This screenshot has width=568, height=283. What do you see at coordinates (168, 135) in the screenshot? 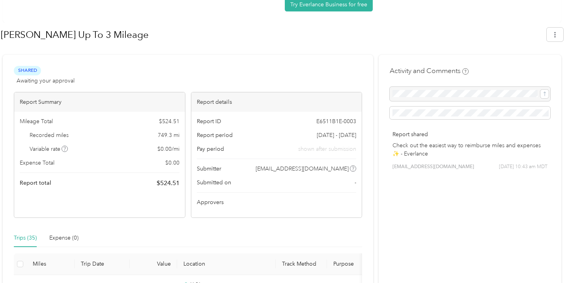
I see `span: 749.3 mi` at bounding box center [168, 135].